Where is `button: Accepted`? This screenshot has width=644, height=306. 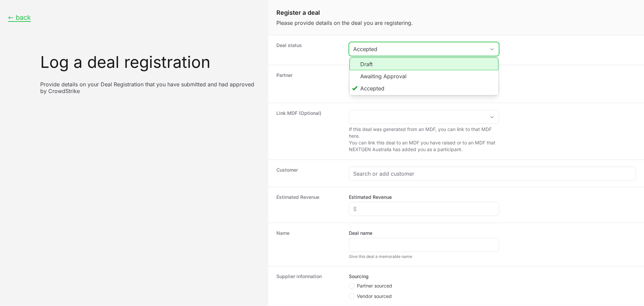 button: Accepted is located at coordinates (424, 49).